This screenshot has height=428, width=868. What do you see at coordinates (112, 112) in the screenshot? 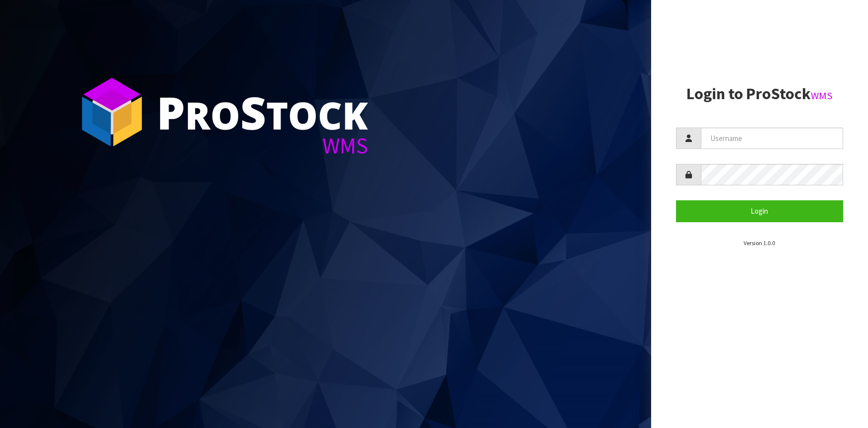
I see `img: ProStock Cube` at bounding box center [112, 112].